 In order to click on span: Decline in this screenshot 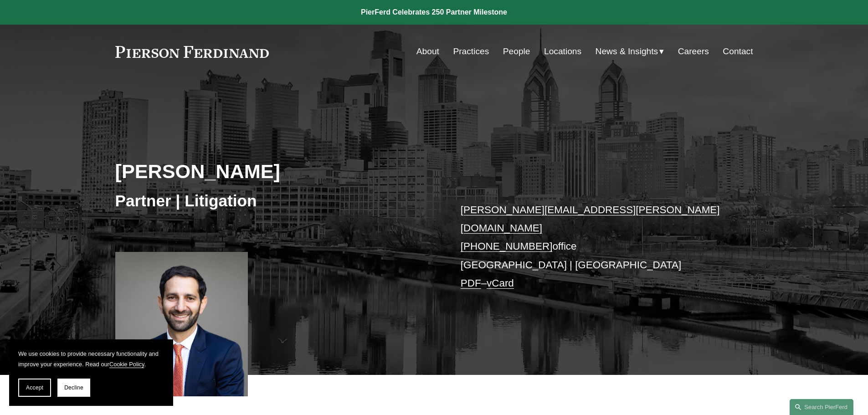, I will do `click(74, 388)`.